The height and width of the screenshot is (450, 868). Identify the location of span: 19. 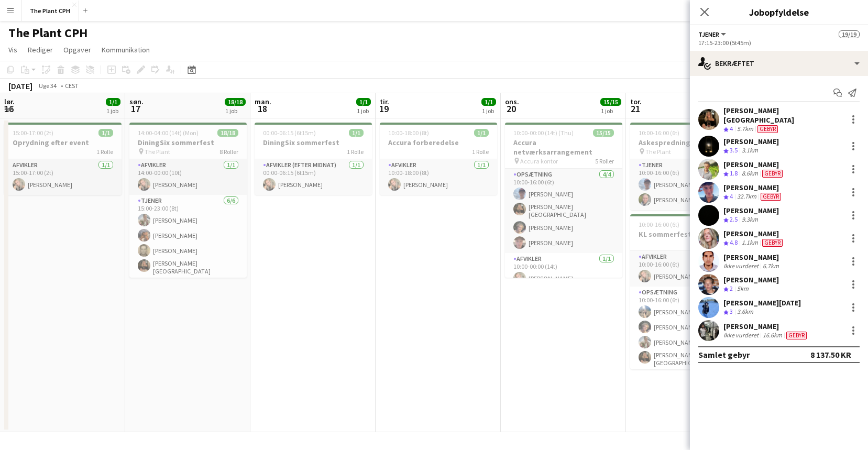
(383, 108).